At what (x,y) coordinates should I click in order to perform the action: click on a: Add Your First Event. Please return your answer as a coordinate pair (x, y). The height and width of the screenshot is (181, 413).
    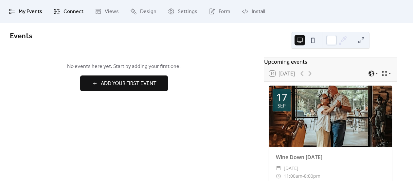
    Looking at the image, I should click on (124, 83).